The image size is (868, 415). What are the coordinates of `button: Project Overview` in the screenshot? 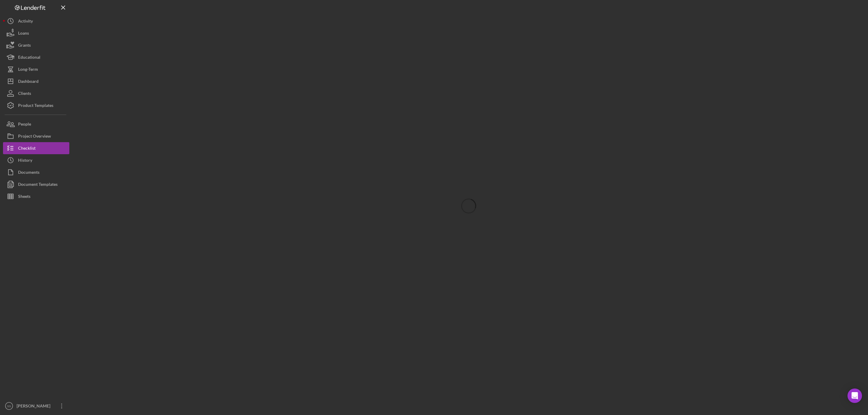 It's located at (36, 136).